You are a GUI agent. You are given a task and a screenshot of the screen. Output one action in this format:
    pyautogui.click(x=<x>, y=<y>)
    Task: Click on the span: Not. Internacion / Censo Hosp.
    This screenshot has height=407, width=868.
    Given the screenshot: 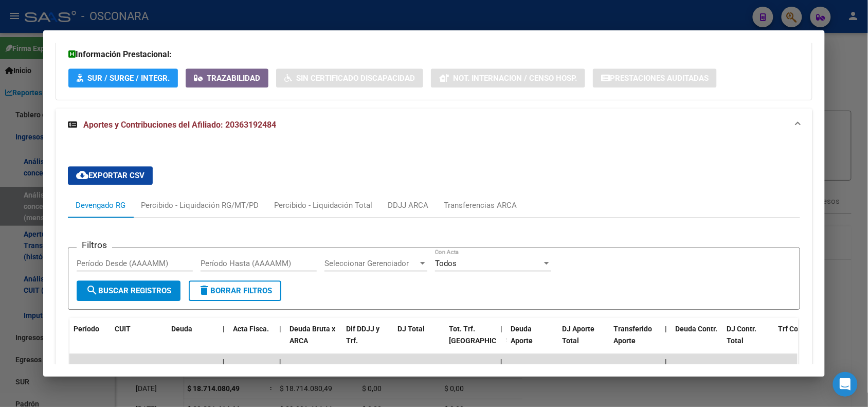 What is the action you would take?
    pyautogui.click(x=514, y=78)
    